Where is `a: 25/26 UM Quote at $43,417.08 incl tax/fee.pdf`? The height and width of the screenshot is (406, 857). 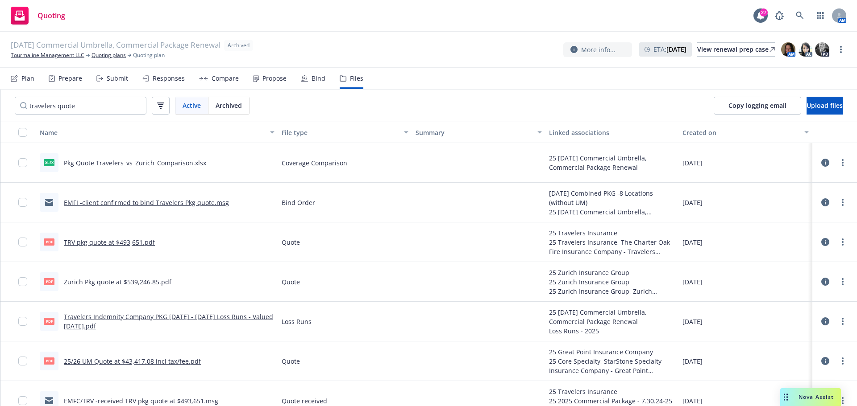
a: 25/26 UM Quote at $43,417.08 incl tax/fee.pdf is located at coordinates (132, 361).